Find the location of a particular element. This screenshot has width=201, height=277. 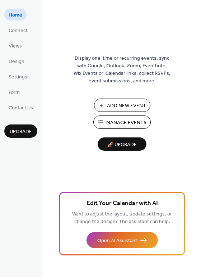

span: Upgrade is located at coordinates (21, 132).